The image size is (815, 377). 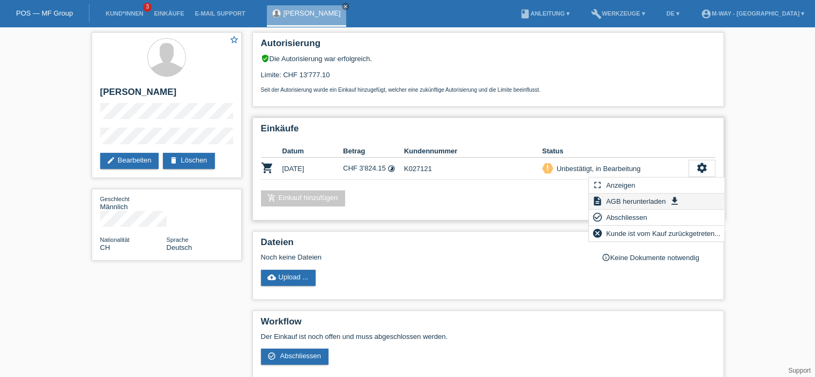 What do you see at coordinates (169, 13) in the screenshot?
I see `a: Einkäufe` at bounding box center [169, 13].